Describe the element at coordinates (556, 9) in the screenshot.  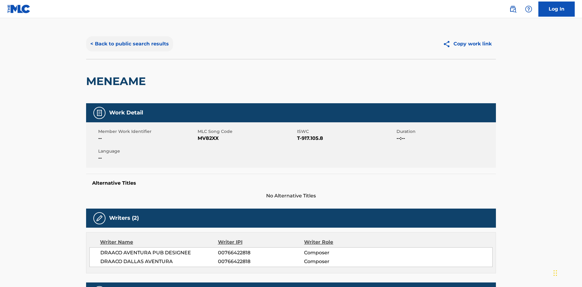
I see `a: Log In` at that location.